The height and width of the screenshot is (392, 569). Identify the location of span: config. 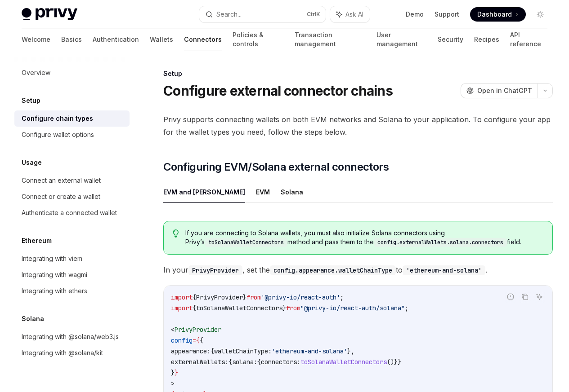
(182, 341).